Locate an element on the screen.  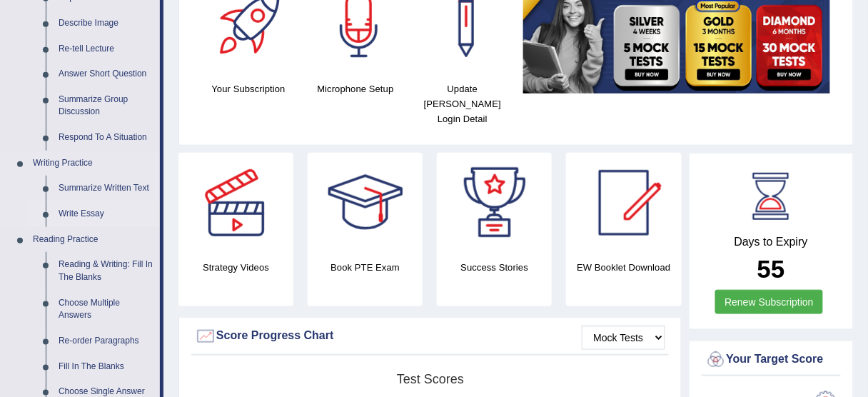
h4: Your Subscription is located at coordinates (249, 89).